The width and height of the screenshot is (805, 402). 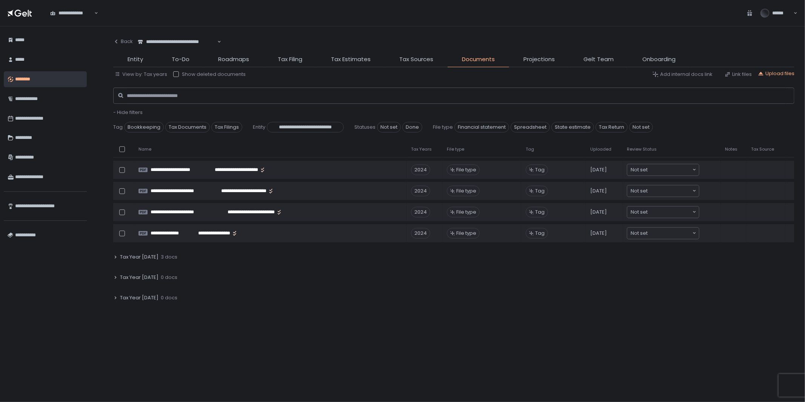 What do you see at coordinates (762, 149) in the screenshot?
I see `span: Tax Source` at bounding box center [762, 149].